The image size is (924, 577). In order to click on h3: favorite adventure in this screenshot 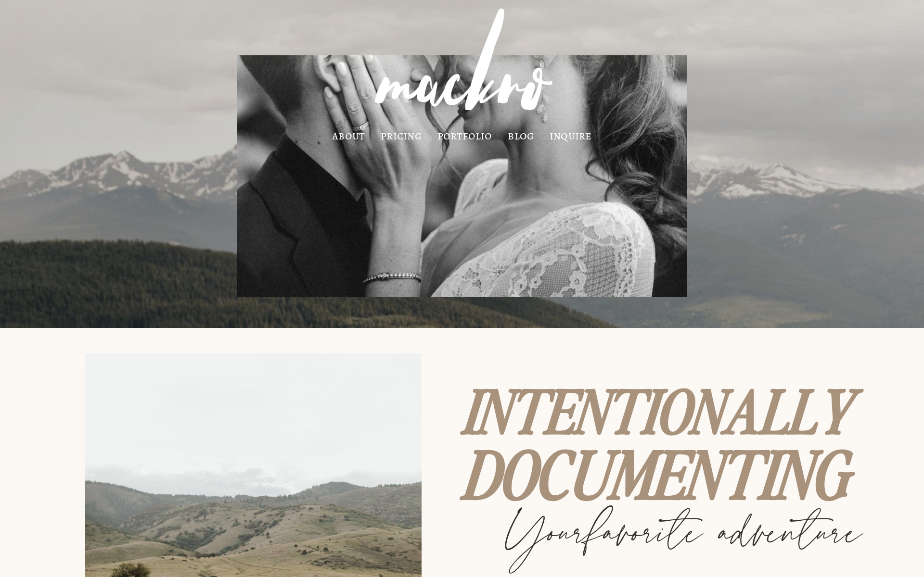, I will do `click(682, 537)`.